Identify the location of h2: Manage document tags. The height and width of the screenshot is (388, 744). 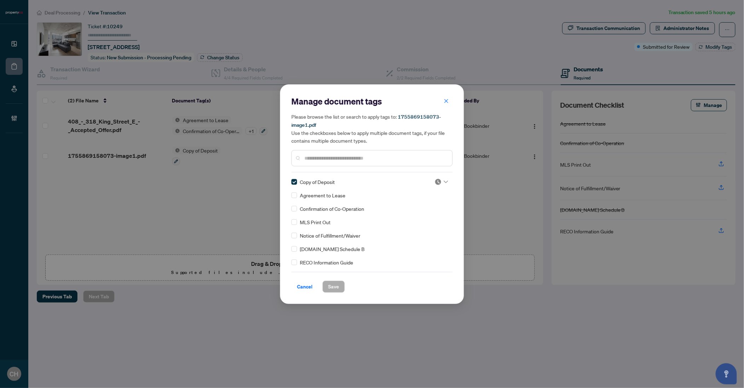
(372, 101).